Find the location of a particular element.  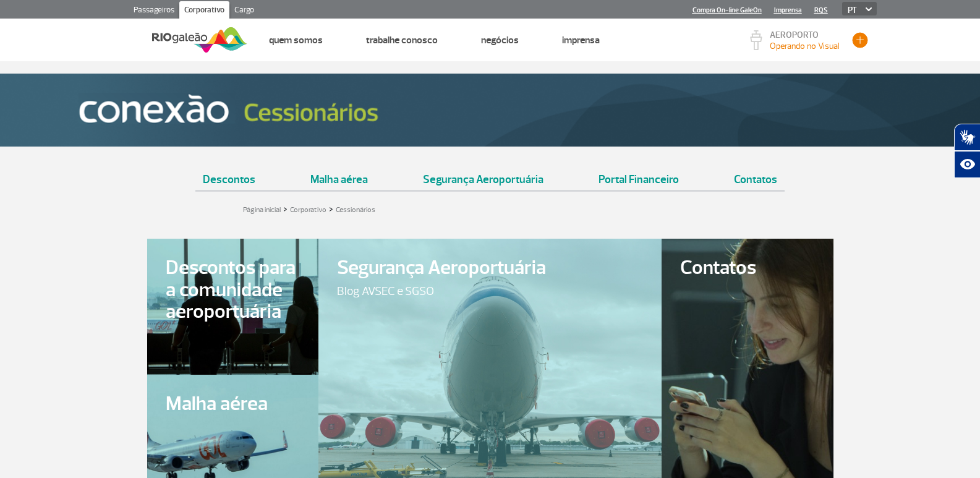

a: Descontos para a comunidade aeroportuária is located at coordinates (233, 307).